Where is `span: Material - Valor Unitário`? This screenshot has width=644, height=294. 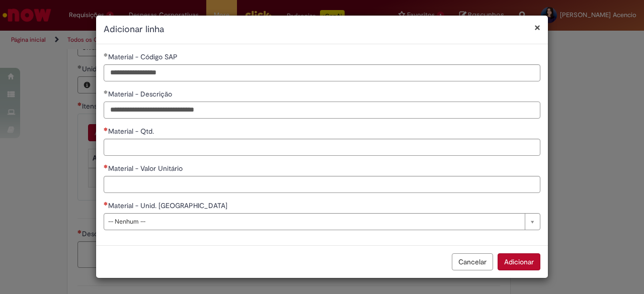
span: Material - Valor Unitário is located at coordinates (147, 168).